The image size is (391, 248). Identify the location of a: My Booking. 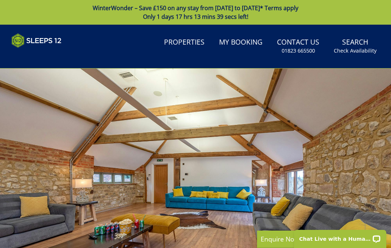
(241, 42).